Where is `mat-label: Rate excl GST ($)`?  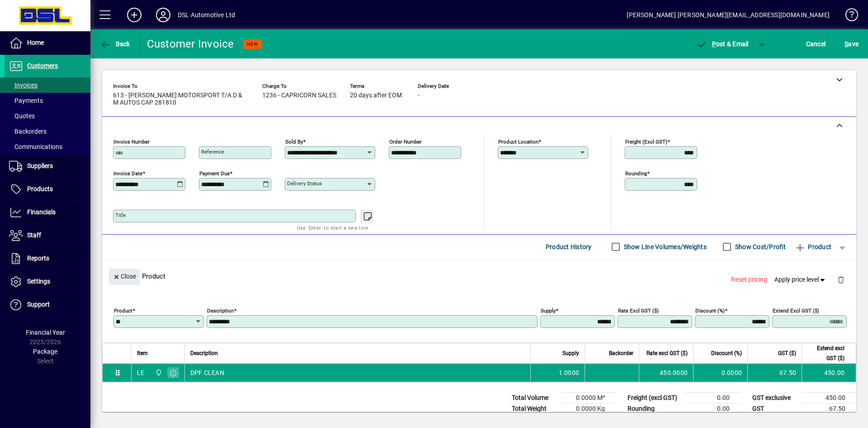
mat-label: Rate excl GST ($) is located at coordinates (638, 310).